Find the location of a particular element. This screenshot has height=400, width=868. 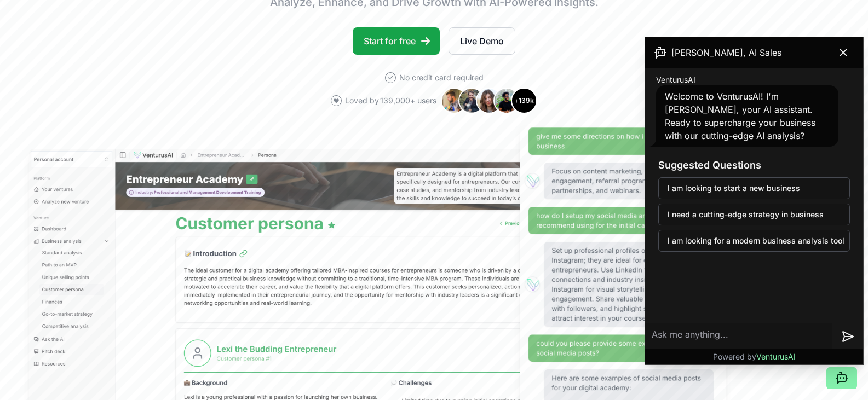

a: Start for free is located at coordinates (396, 41).